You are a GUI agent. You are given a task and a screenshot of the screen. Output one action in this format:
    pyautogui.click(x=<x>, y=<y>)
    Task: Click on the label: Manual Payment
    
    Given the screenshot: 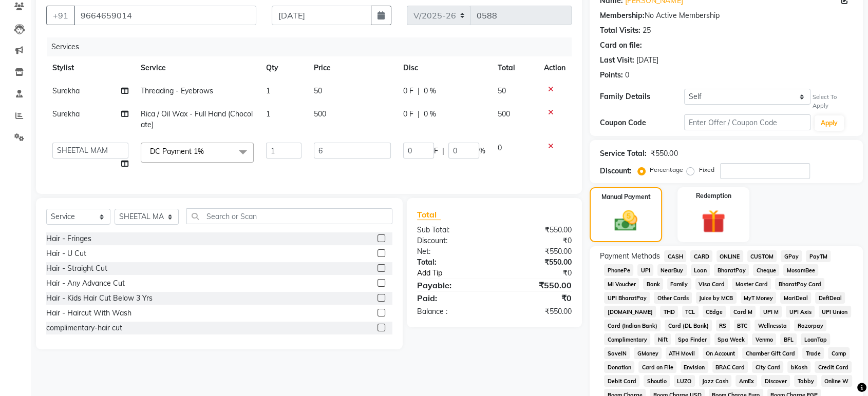 What is the action you would take?
    pyautogui.click(x=626, y=197)
    